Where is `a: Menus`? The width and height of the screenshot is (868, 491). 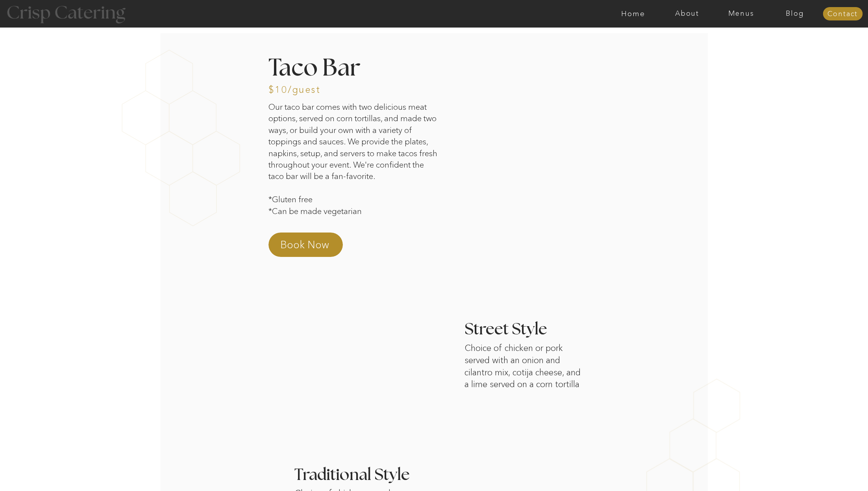 a: Menus is located at coordinates (741, 14).